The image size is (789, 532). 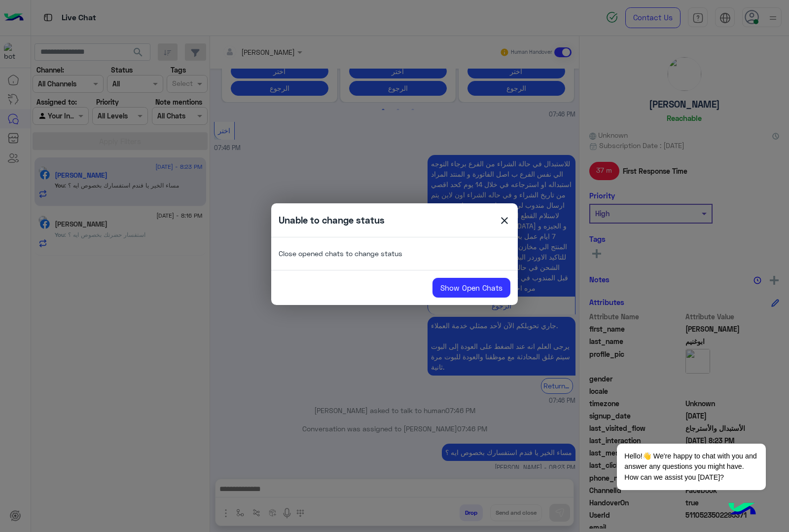 I want to click on a: Show Open Chats, so click(x=471, y=288).